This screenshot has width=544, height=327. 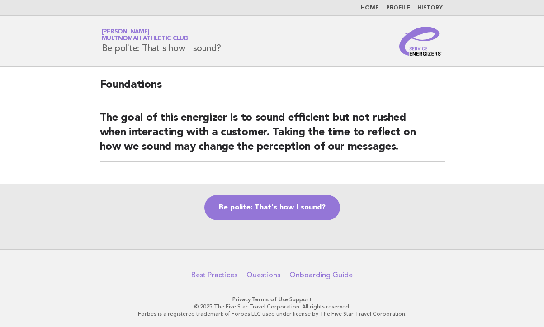 What do you see at coordinates (263, 275) in the screenshot?
I see `a: Questions` at bounding box center [263, 275].